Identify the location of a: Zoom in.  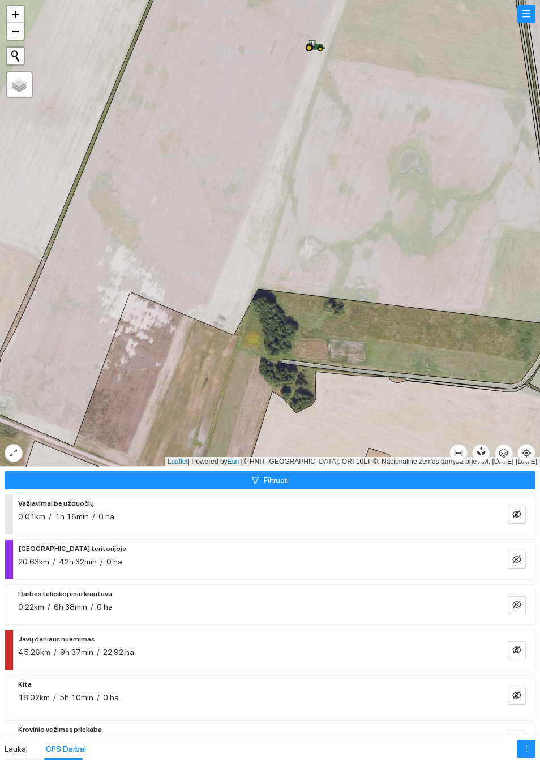
(15, 14).